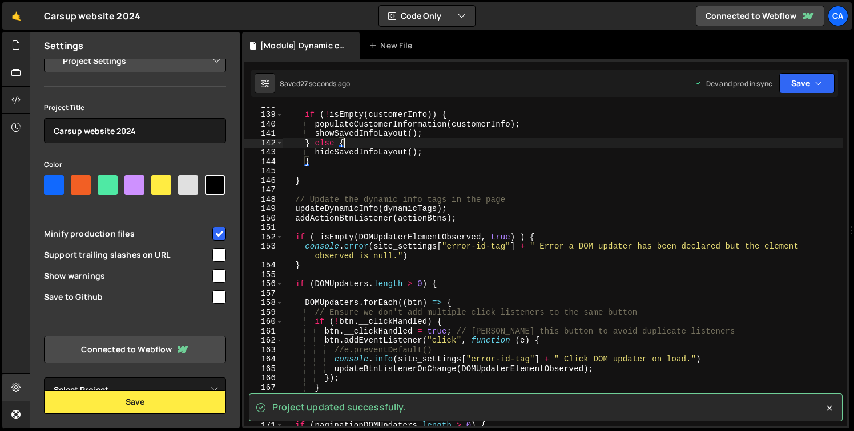 The height and width of the screenshot is (431, 854). Describe the element at coordinates (264, 360) in the screenshot. I see `div: 164` at that location.